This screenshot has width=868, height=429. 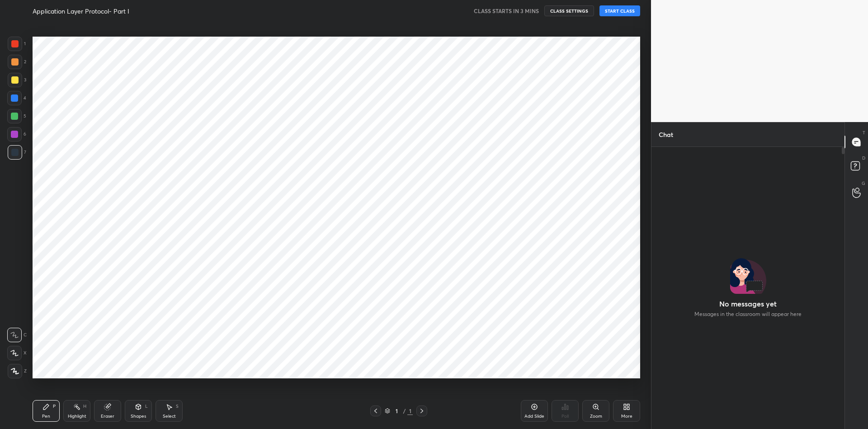 What do you see at coordinates (864, 133) in the screenshot?
I see `p: T` at bounding box center [864, 133].